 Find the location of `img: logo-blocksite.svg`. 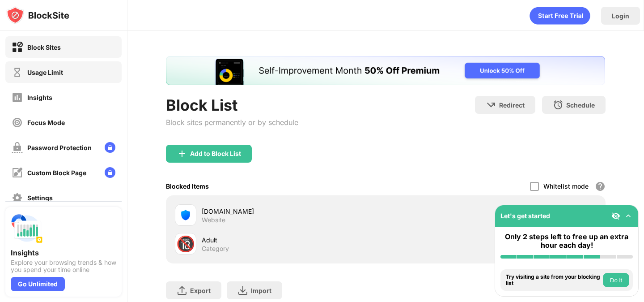

img: logo-blocksite.svg is located at coordinates (38, 15).